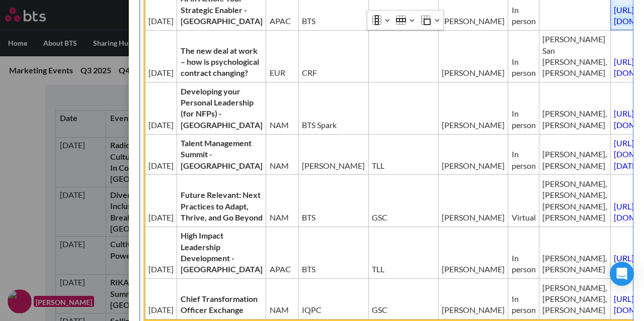  What do you see at coordinates (221, 206) in the screenshot?
I see `strong: Future Relevant: Next Practices to Adapt, Thrive, and Go Beyond` at bounding box center [221, 206].